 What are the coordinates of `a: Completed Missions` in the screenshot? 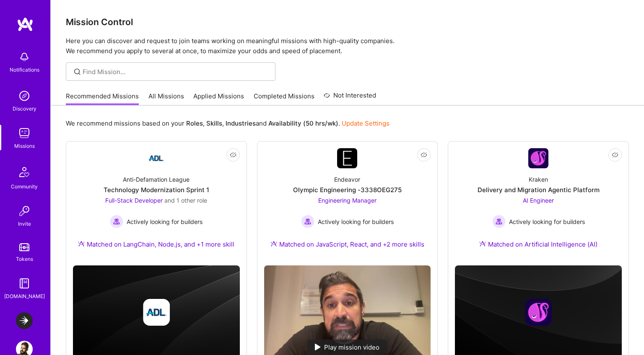 It's located at (284, 98).